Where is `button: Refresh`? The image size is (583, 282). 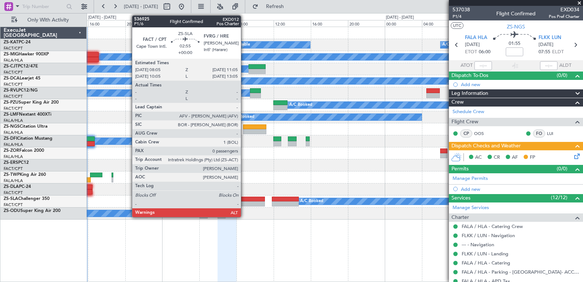
button: Refresh is located at coordinates (271, 7).